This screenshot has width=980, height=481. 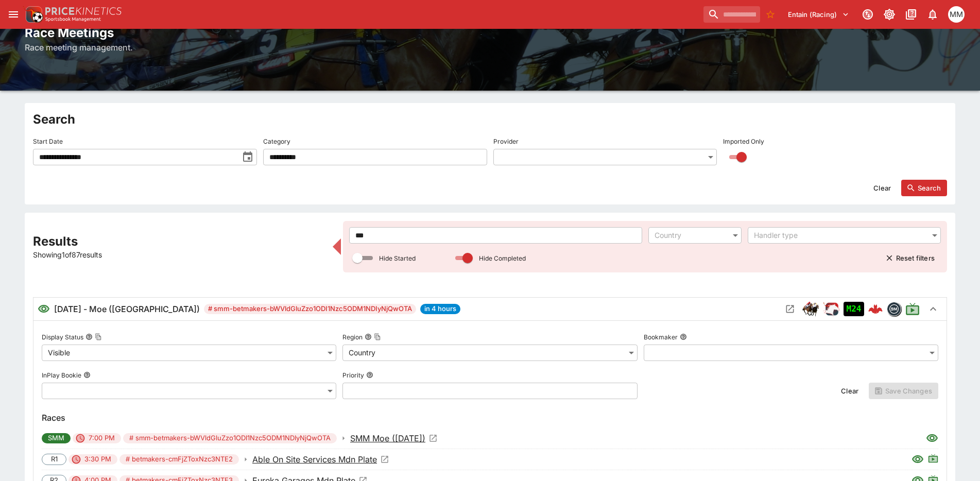 I want to click on button: open drawer, so click(x=13, y=14).